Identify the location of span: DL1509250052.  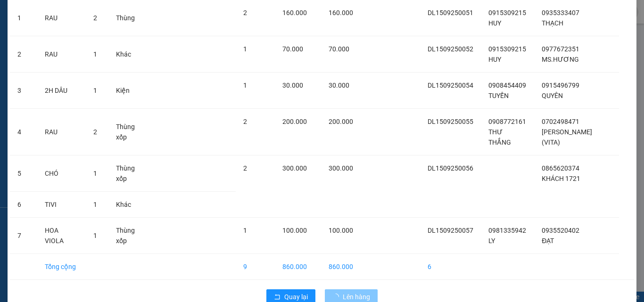
(450, 49).